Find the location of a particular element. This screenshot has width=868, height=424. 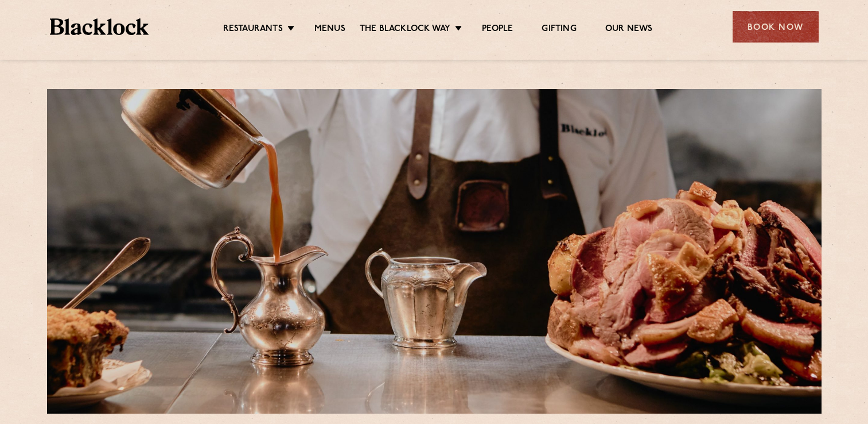

img: BL_Textured_Logo-footer-cropped.svg is located at coordinates (100, 26).